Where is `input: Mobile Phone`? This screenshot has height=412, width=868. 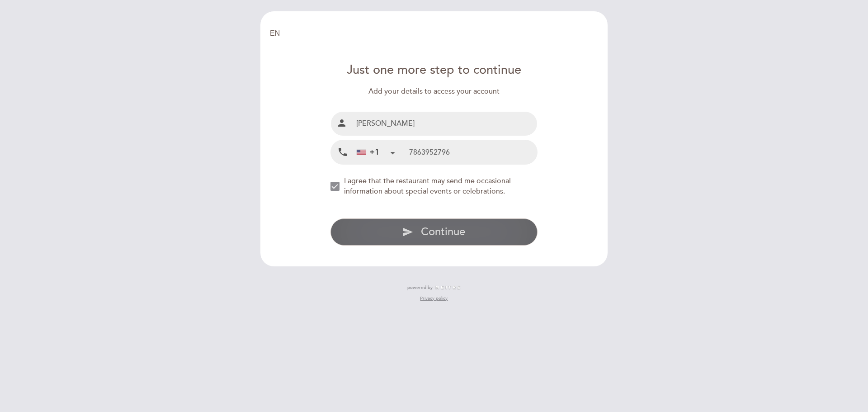 input: Mobile Phone is located at coordinates (473, 151).